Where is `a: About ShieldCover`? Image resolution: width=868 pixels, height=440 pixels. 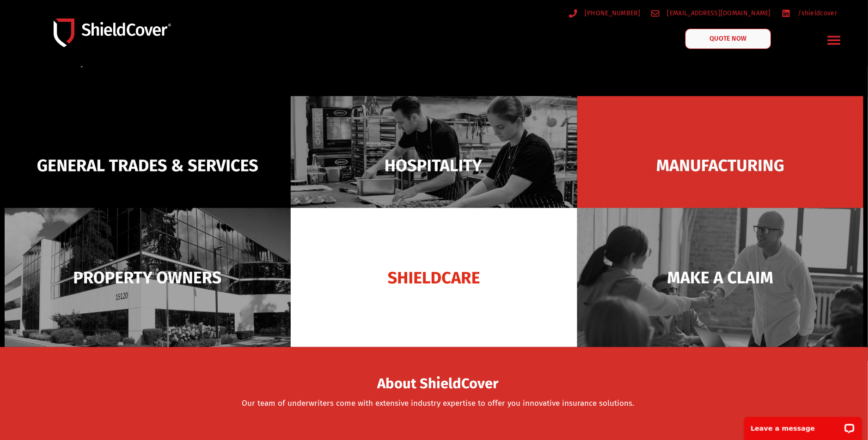
a: About ShieldCover is located at coordinates (438, 385).